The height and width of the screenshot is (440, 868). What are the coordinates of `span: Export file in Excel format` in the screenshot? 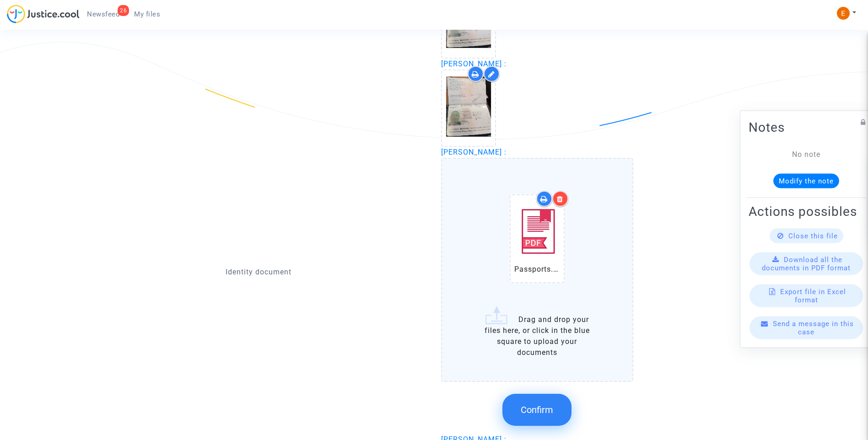 It's located at (813, 296).